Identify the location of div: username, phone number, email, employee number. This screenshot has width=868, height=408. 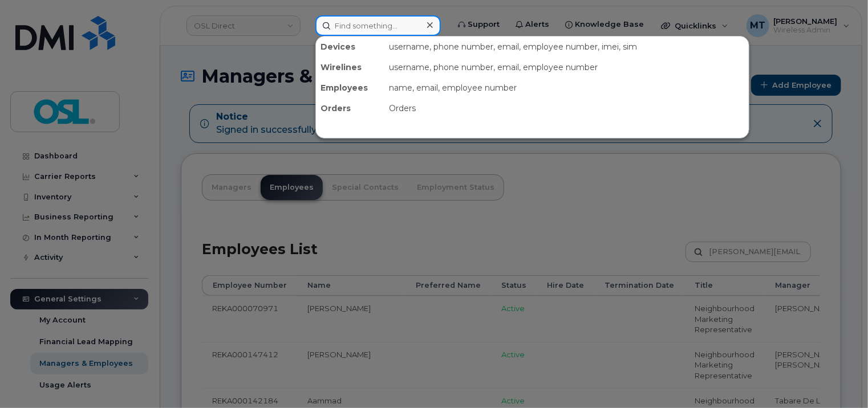
(567, 67).